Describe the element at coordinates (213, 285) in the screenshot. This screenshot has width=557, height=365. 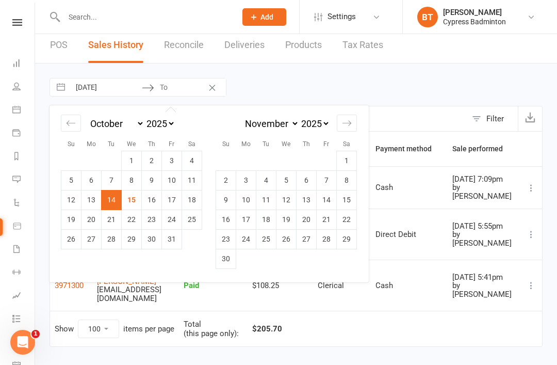
I see `div: Paid` at that location.